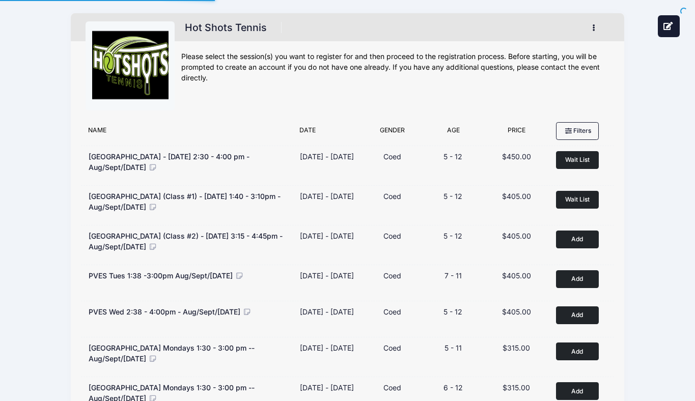 Image resolution: width=695 pixels, height=401 pixels. I want to click on div: Age, so click(453, 133).